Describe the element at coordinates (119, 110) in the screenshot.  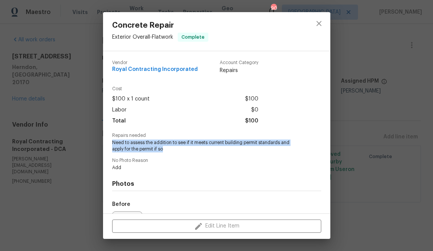
I see `span: Labor` at that location.